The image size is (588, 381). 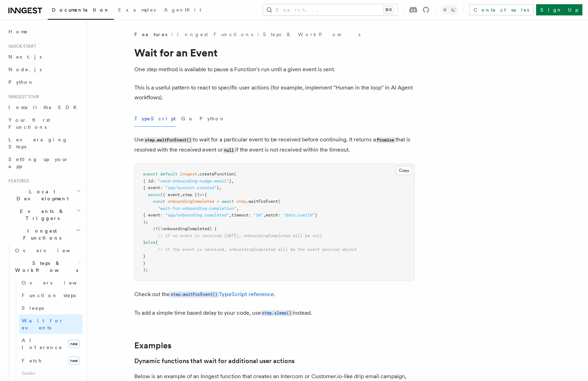 What do you see at coordinates (560, 10) in the screenshot?
I see `a: Sign Up` at bounding box center [560, 10].